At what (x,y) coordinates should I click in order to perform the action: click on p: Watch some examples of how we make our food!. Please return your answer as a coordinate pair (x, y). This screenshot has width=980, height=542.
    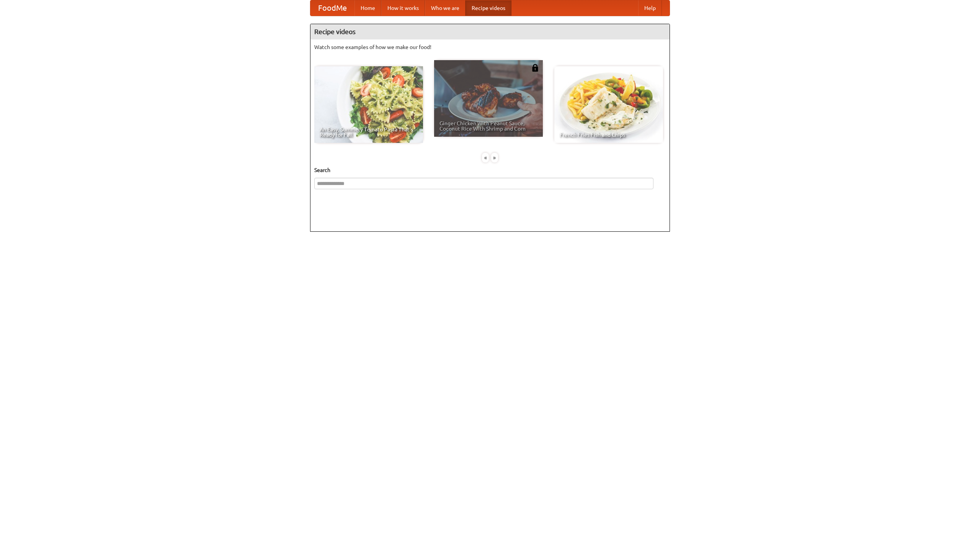
    Looking at the image, I should click on (490, 47).